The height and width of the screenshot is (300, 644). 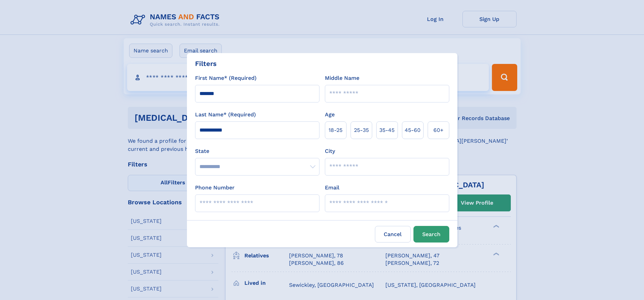 What do you see at coordinates (342, 78) in the screenshot?
I see `label: Middle Name` at bounding box center [342, 78].